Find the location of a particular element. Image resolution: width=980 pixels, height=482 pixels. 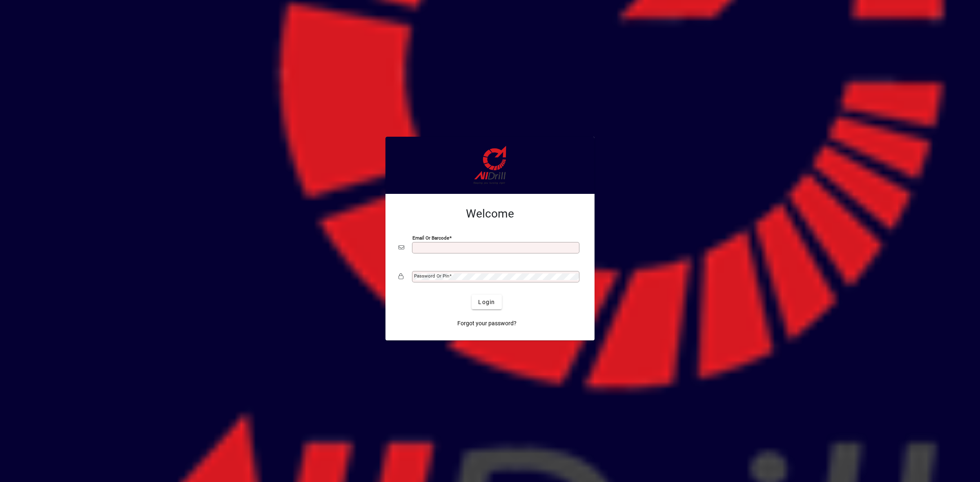

button: Login is located at coordinates (486, 302).